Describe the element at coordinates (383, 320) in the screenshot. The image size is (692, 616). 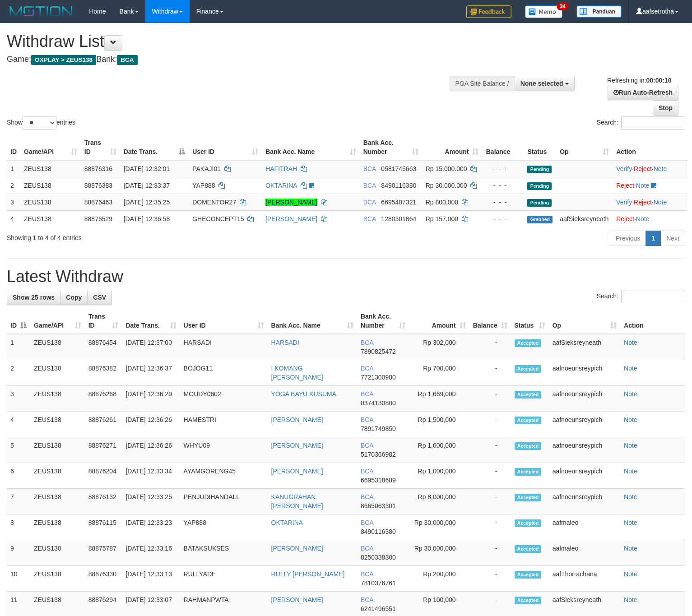
I see `th: Bank Acc. Number: activate to sort column ascending` at that location.